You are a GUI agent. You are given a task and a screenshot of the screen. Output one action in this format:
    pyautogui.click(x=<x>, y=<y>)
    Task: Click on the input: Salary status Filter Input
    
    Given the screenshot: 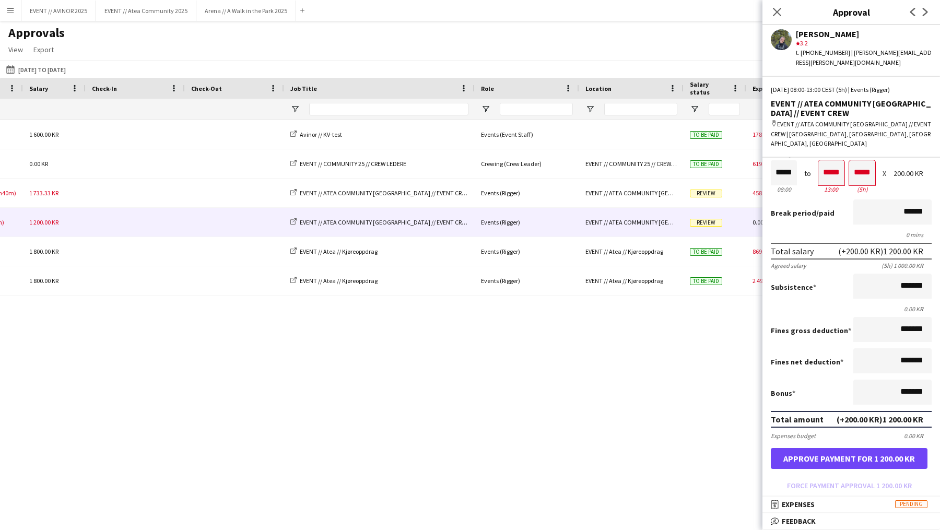 What is the action you would take?
    pyautogui.click(x=724, y=109)
    